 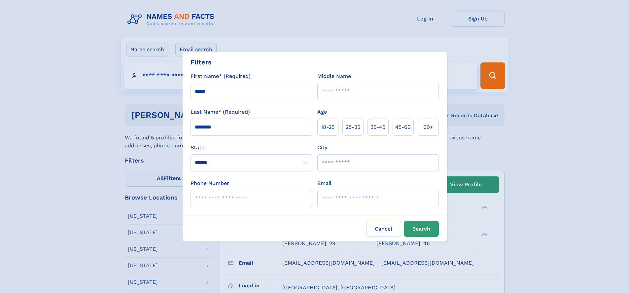 What do you see at coordinates (201, 62) in the screenshot?
I see `div: Filters` at bounding box center [201, 62].